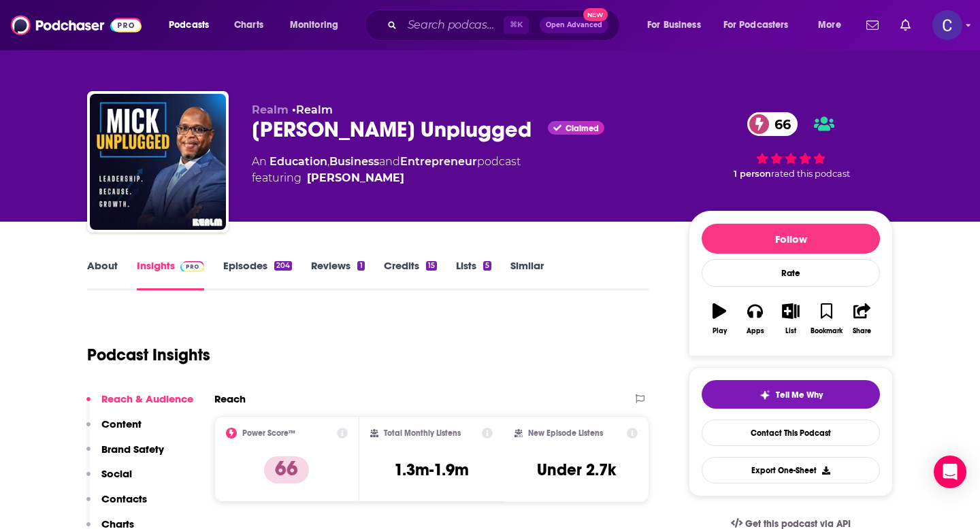 This screenshot has height=529, width=980. What do you see at coordinates (158, 162) in the screenshot?
I see `img: Mick Unplugged` at bounding box center [158, 162].